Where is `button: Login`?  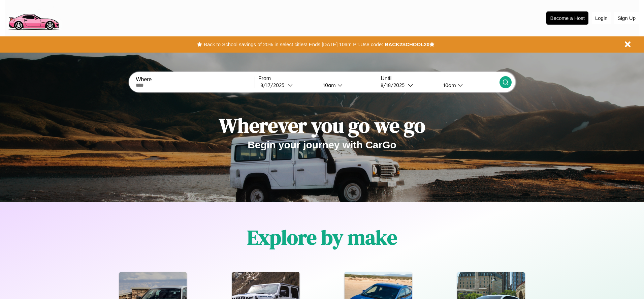
button: Login is located at coordinates (601, 18).